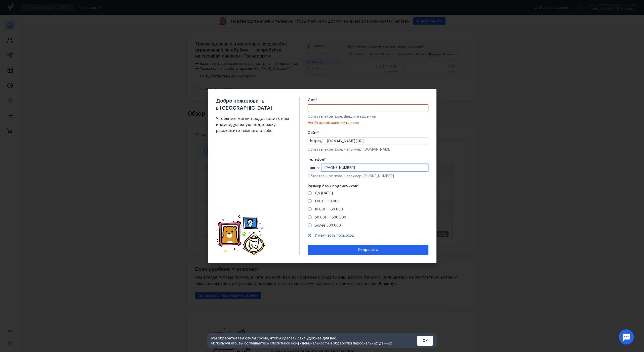  Describe the element at coordinates (316, 159) in the screenshot. I see `span: Телефон` at that location.